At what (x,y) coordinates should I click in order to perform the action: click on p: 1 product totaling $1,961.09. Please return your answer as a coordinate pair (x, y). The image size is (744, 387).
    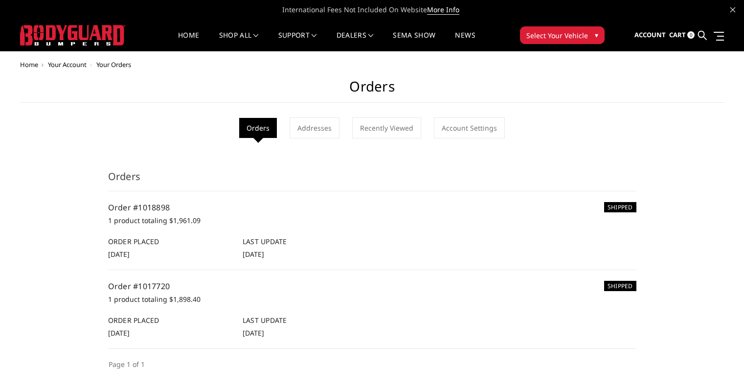
    Looking at the image, I should click on (372, 221).